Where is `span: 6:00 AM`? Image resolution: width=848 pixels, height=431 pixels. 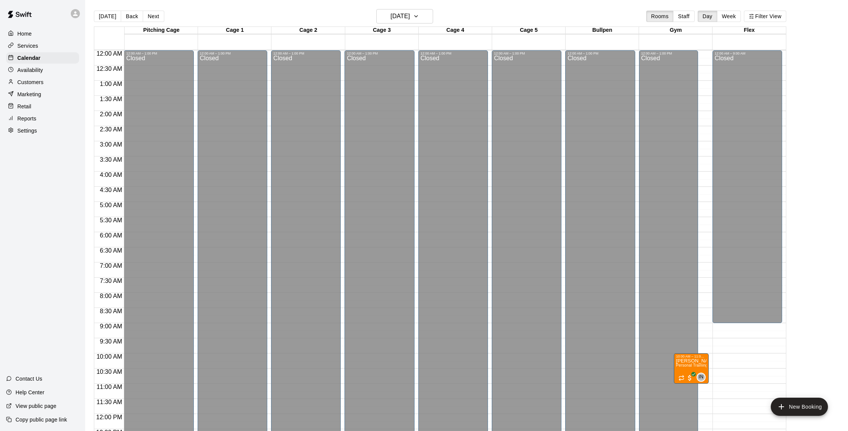
span: 6:00 AM is located at coordinates (111, 235).